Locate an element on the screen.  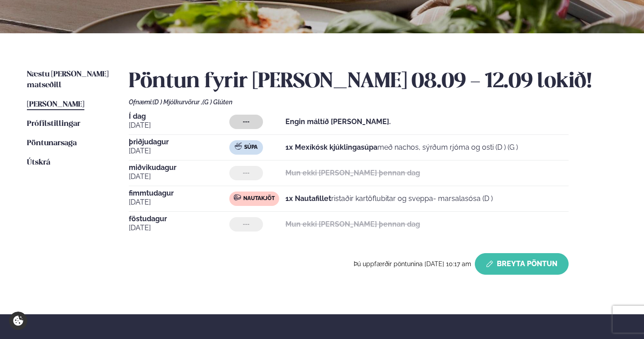
span: Súpa is located at coordinates (251, 148).